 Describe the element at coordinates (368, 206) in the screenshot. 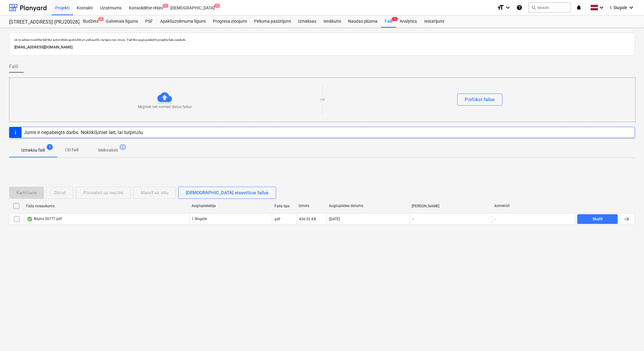

I see `div: Augšuplādes datums` at that location.